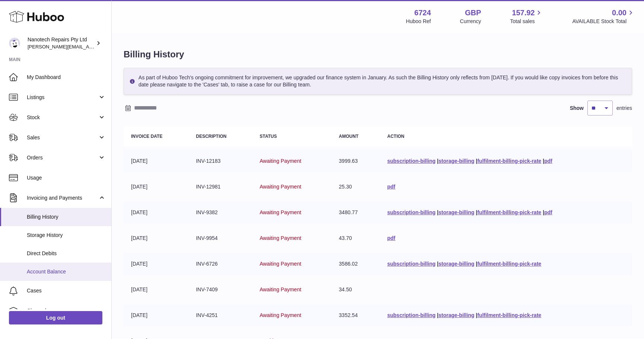  I want to click on span: 157.92, so click(523, 13).